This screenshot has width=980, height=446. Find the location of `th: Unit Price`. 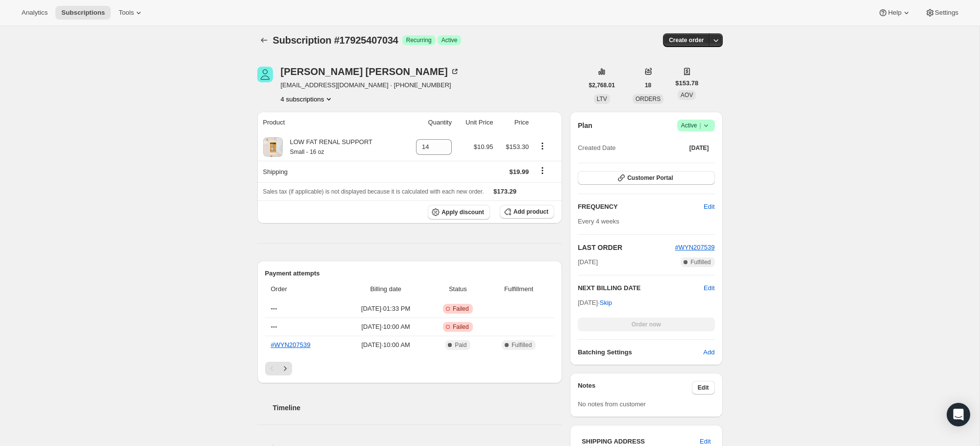

th: Unit Price is located at coordinates (476, 123).